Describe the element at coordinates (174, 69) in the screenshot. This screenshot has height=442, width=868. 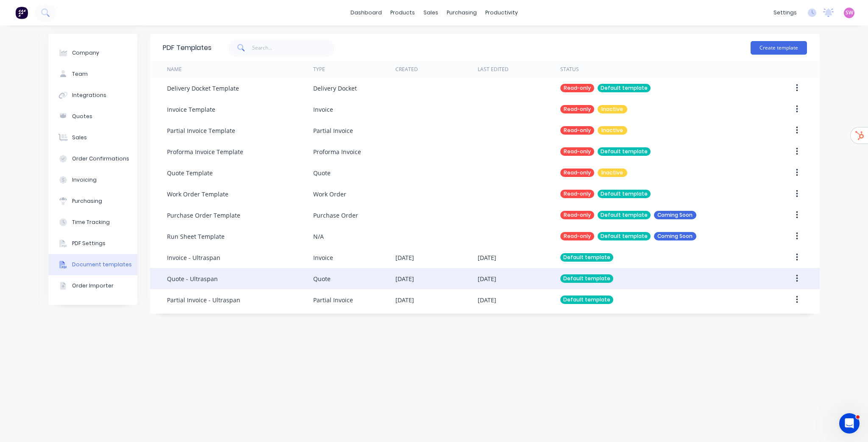
I see `div: Name` at that location.